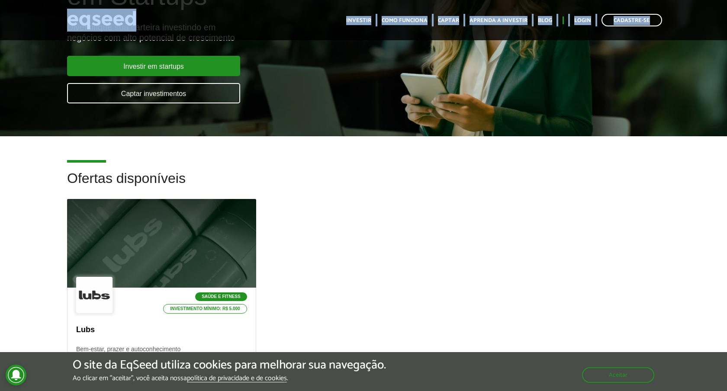 The width and height of the screenshot is (727, 391). Describe the element at coordinates (359, 20) in the screenshot. I see `a: Investir` at that location.